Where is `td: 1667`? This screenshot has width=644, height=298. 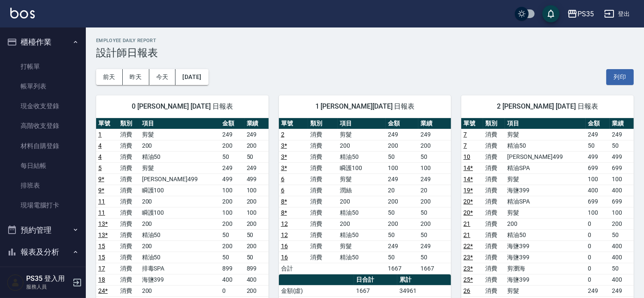 td: 1667 is located at coordinates (376, 291).